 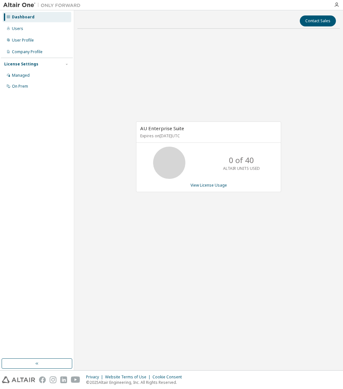 I want to click on span: AU Enterprise Suite, so click(x=162, y=128).